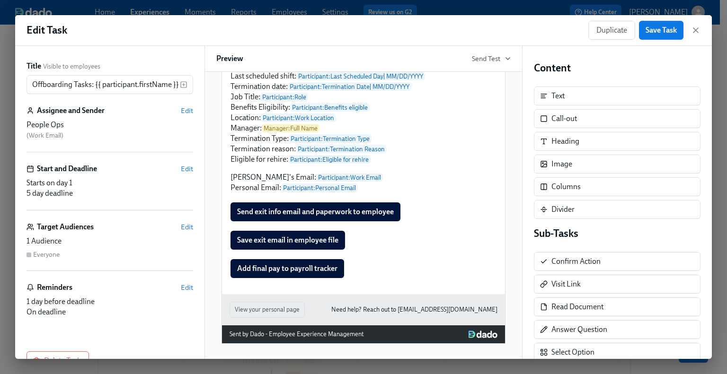 The image size is (727, 374). Describe the element at coordinates (364, 113) in the screenshot. I see `div: Exit details forParticipant:First Namehas been reviewed byManager:Full Nameand is ready for proce...` at that location.